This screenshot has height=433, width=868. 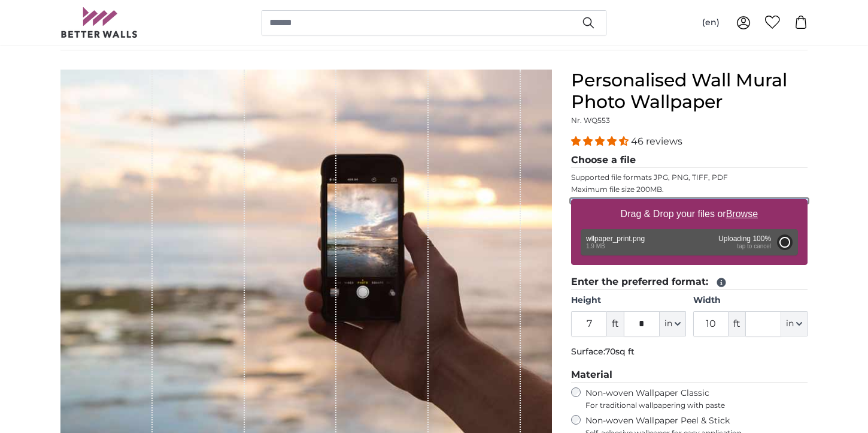 I want to click on p: Supported file formats JPG, PNG, TIFF, PDF, so click(x=689, y=177).